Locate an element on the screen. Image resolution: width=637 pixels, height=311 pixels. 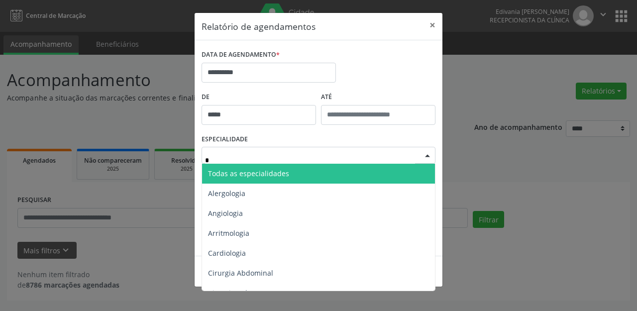
label: De is located at coordinates (259, 97).